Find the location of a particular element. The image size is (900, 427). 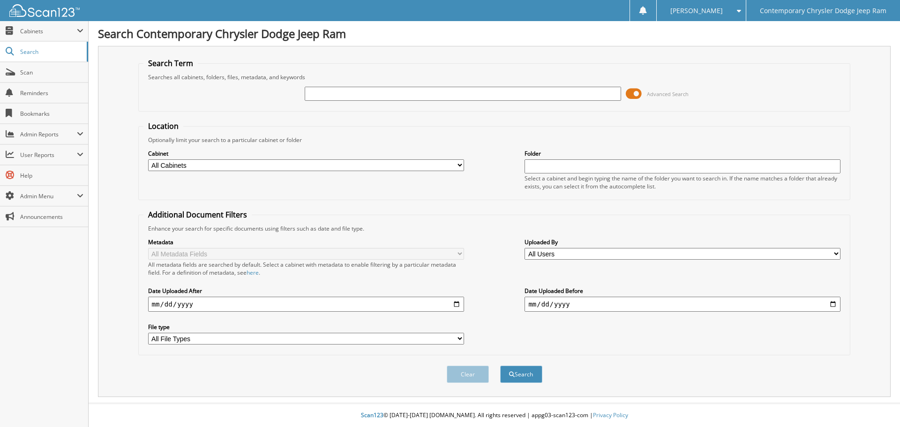

div: All metadata fields are searched by default. Select a cabinet with metadata to enable filtering b... is located at coordinates (306, 269).